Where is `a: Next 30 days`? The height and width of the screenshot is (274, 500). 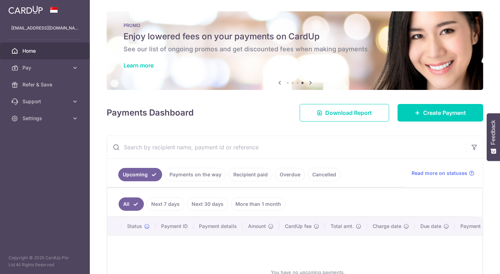
a: Next 30 days is located at coordinates (207, 204).